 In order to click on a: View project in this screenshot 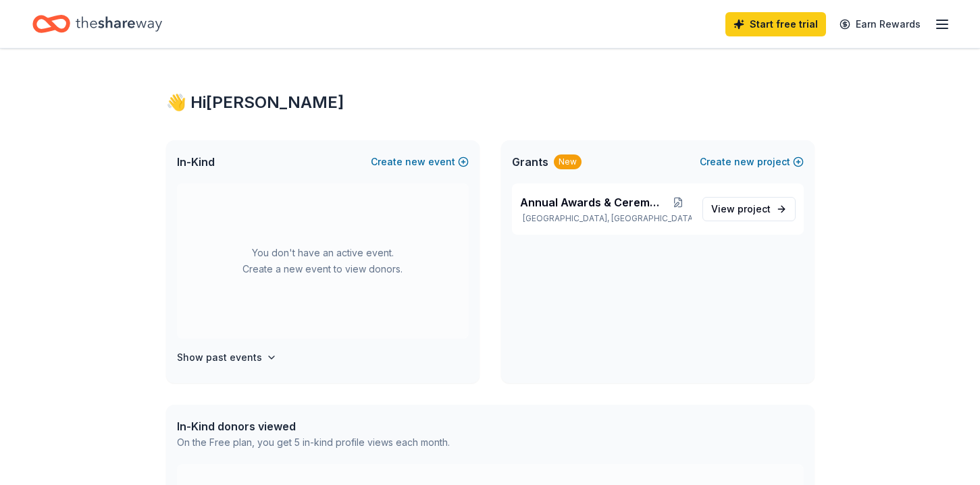, I will do `click(749, 210)`.